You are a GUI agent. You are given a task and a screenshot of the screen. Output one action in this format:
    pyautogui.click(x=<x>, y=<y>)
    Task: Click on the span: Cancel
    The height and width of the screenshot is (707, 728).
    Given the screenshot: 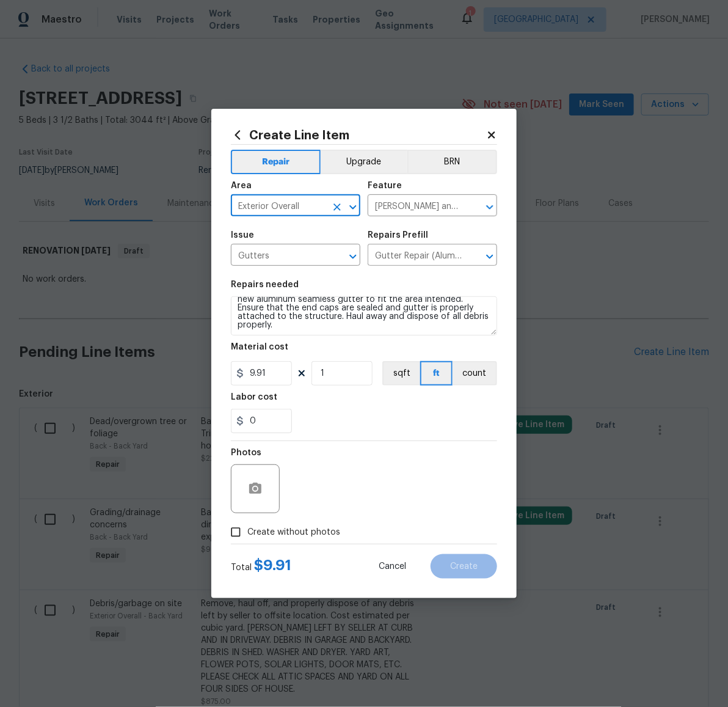 What is the action you would take?
    pyautogui.click(x=392, y=567)
    